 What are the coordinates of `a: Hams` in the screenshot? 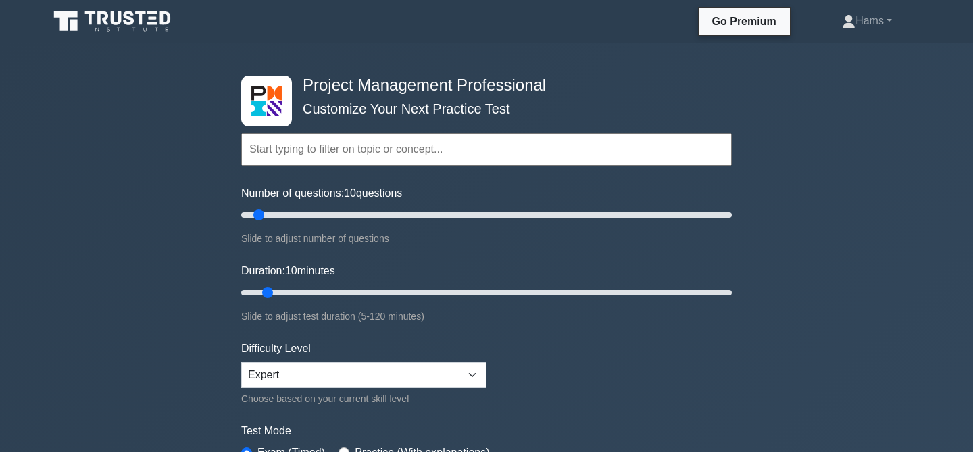 It's located at (867, 21).